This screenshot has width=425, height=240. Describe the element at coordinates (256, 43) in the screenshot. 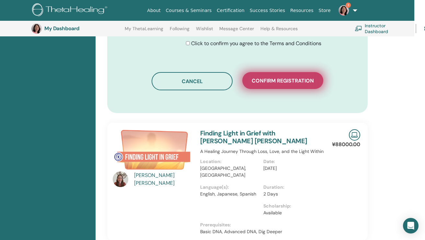

I see `span: Click to confirm you agree to the Terms and Conditions` at that location.